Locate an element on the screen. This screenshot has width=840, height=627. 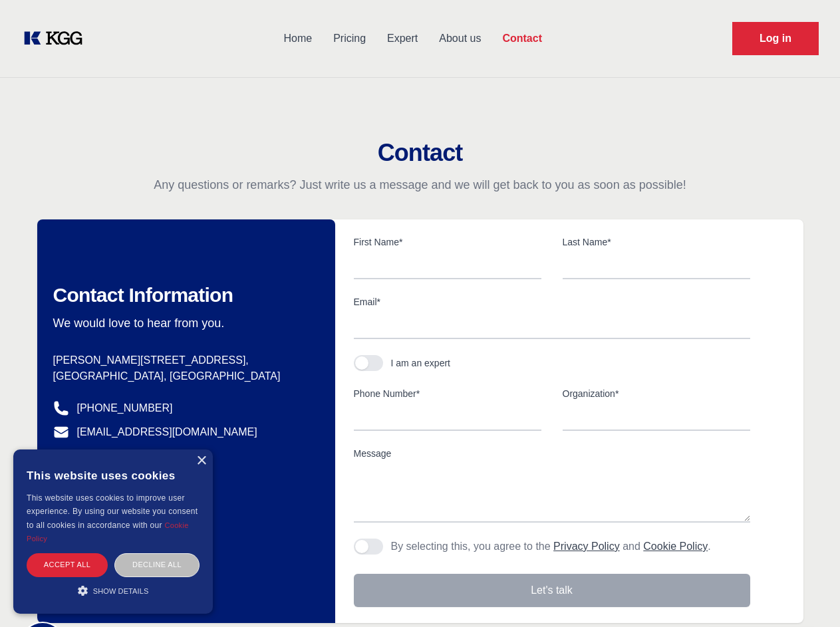
a: KOL Knowledge Platform: Talk to Key External Experts (KEE) is located at coordinates (58, 38).